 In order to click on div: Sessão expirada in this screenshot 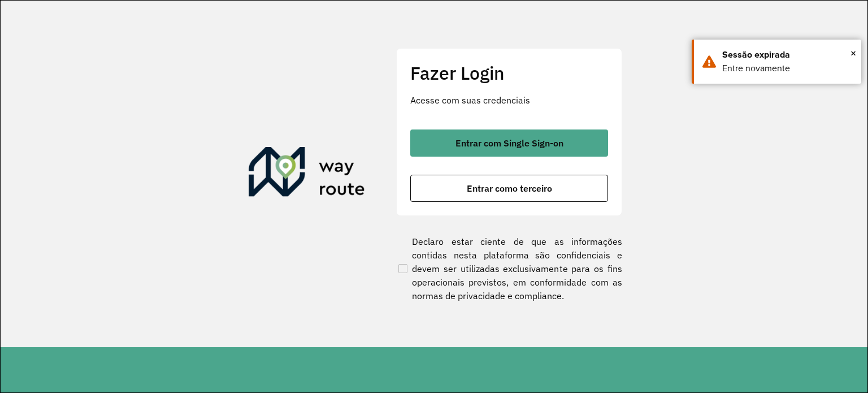, I will do `click(787, 55)`.